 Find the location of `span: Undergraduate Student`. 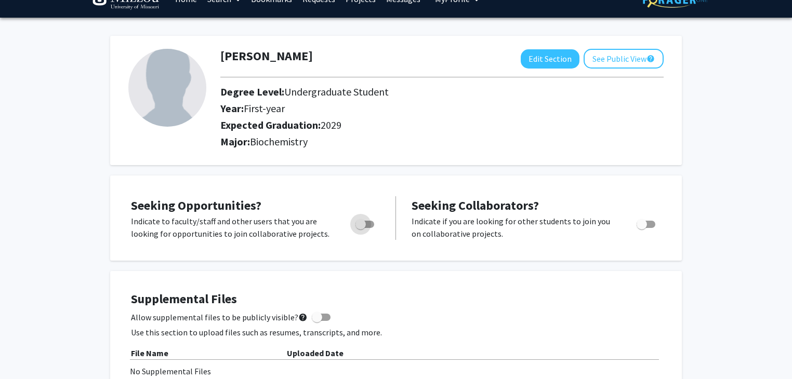

span: Undergraduate Student is located at coordinates (336, 91).